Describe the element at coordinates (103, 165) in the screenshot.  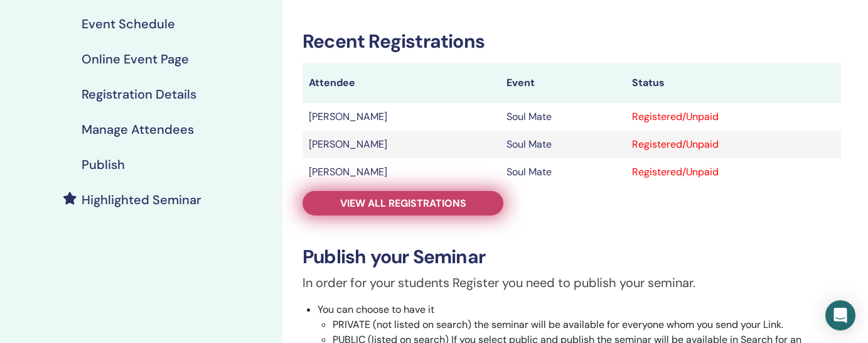
I see `h4: Publish` at that location.